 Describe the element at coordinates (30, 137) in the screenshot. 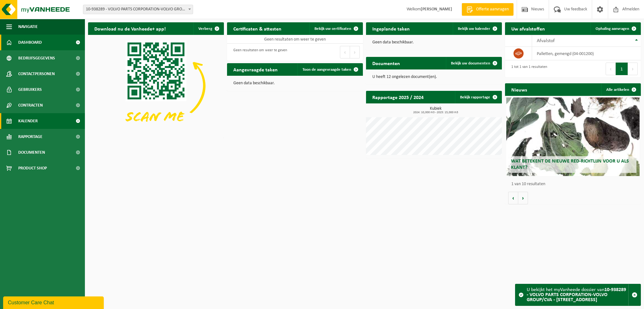

I see `span: Rapportage` at that location.